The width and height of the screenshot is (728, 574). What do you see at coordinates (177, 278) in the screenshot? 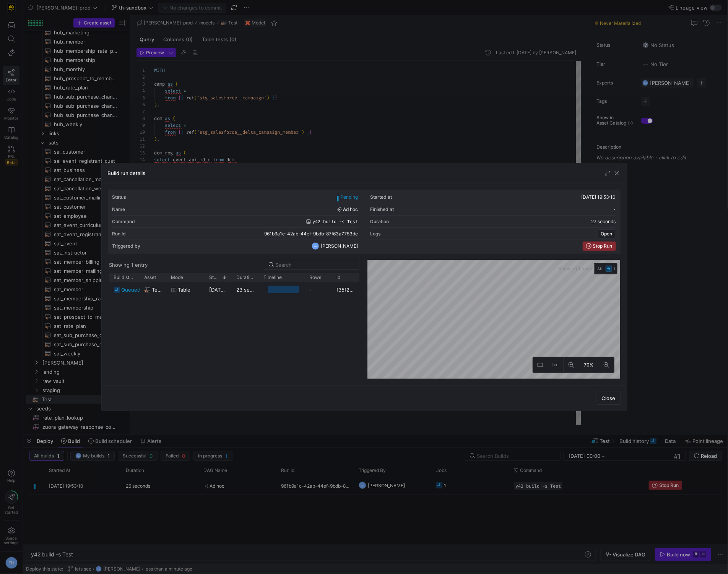
I see `span: Mode` at bounding box center [177, 278].